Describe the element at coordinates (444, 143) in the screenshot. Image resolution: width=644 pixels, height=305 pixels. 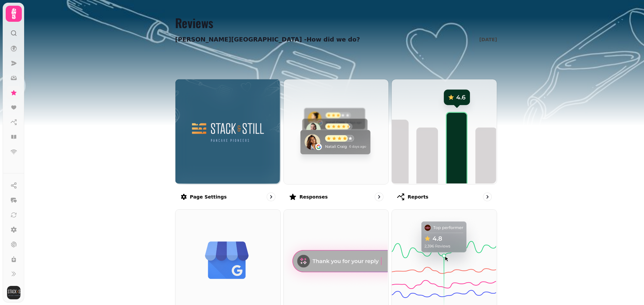
I see `a: ReportsReports` at that location.